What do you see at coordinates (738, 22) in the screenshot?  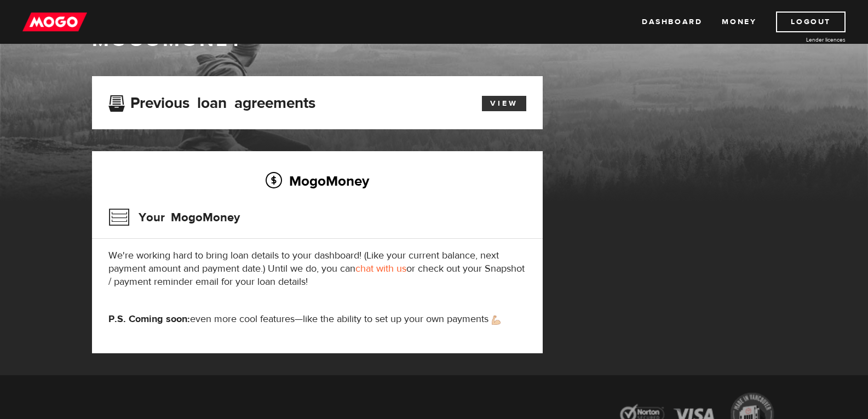 I see `a: Money` at bounding box center [738, 22].